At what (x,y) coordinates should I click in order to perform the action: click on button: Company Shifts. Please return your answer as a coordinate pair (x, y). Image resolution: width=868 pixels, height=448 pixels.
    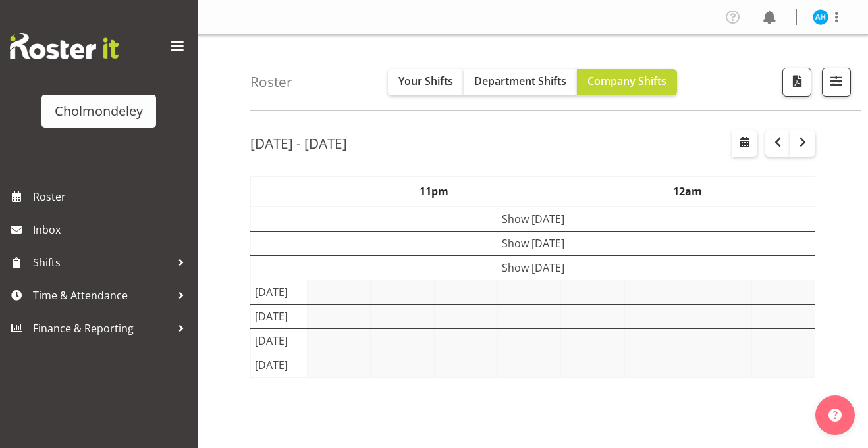
    Looking at the image, I should click on (627, 83).